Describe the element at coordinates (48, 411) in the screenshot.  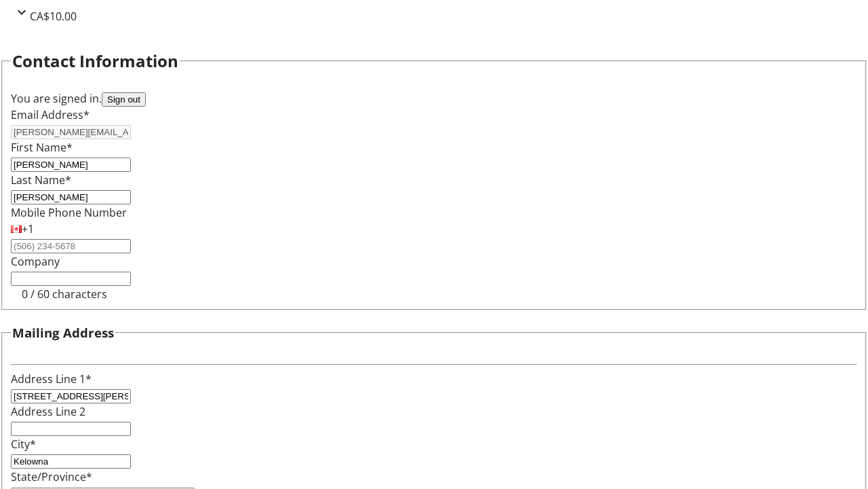
I see `label: Address Line 2` at that location.